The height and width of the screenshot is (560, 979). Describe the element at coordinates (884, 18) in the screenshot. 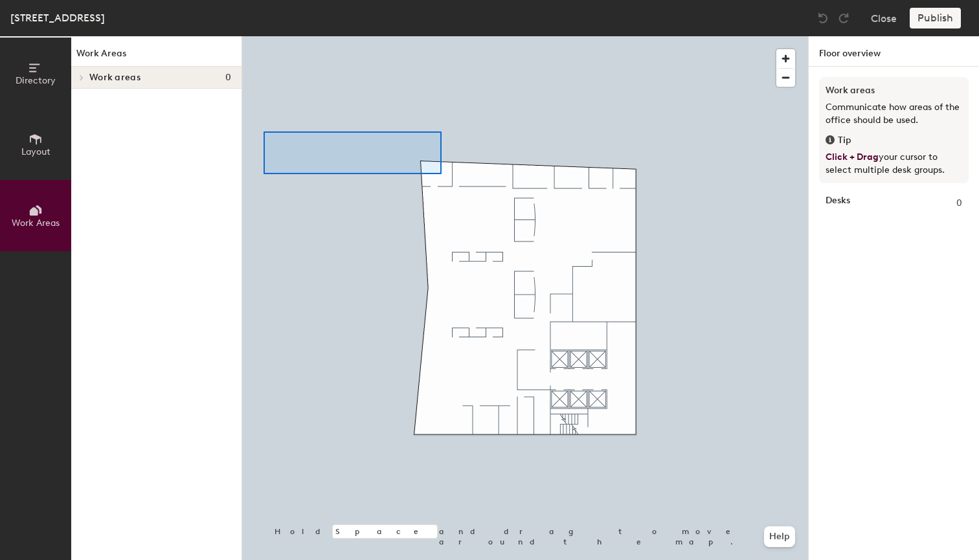

I see `button: Close` at that location.